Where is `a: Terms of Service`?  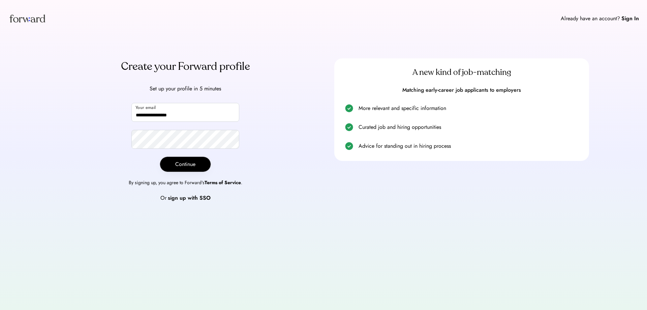
a: Terms of Service is located at coordinates (223, 182).